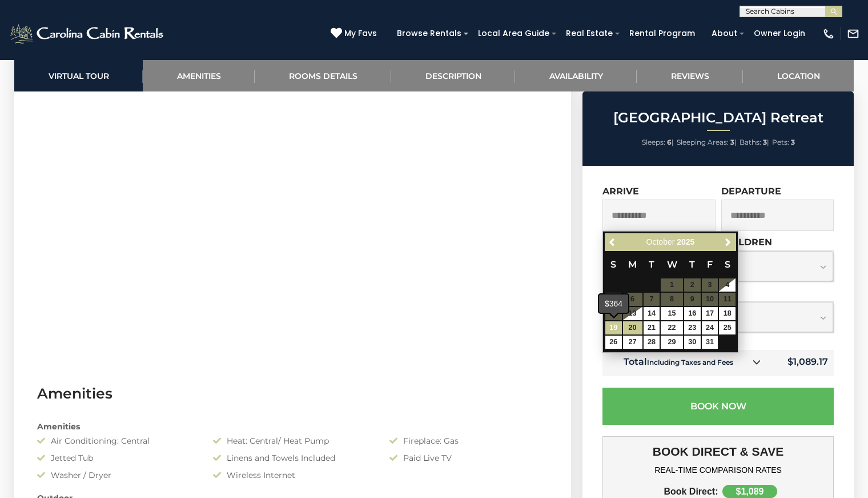 The width and height of the screenshot is (868, 498). I want to click on span: Sleeping Areas:, so click(702, 142).